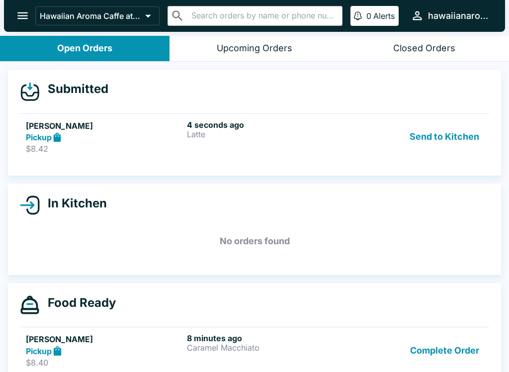  What do you see at coordinates (369, 16) in the screenshot?
I see `p: 0` at bounding box center [369, 16].